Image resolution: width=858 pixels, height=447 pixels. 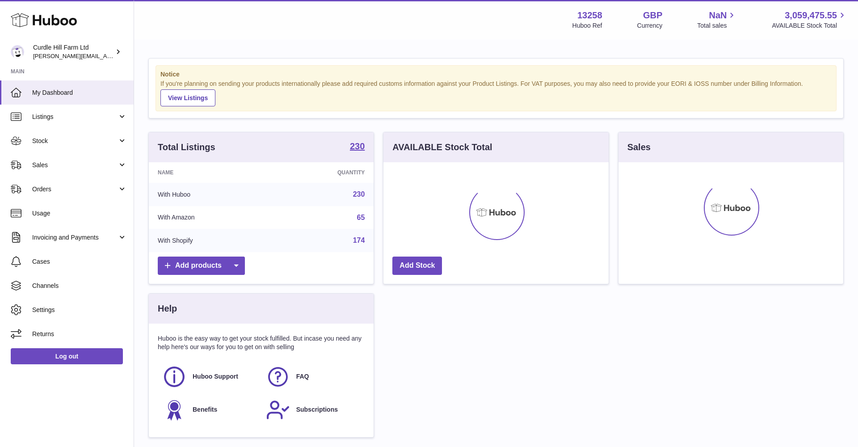 What do you see at coordinates (186, 147) in the screenshot?
I see `h3: Total Listings` at bounding box center [186, 147].